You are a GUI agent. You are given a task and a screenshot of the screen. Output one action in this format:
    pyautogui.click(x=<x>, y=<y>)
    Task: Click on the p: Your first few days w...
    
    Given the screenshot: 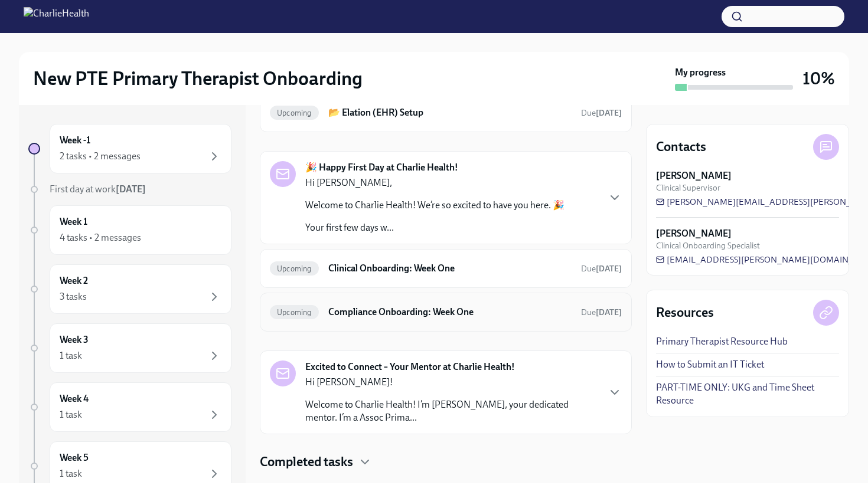 What is the action you would take?
    pyautogui.click(x=435, y=228)
    